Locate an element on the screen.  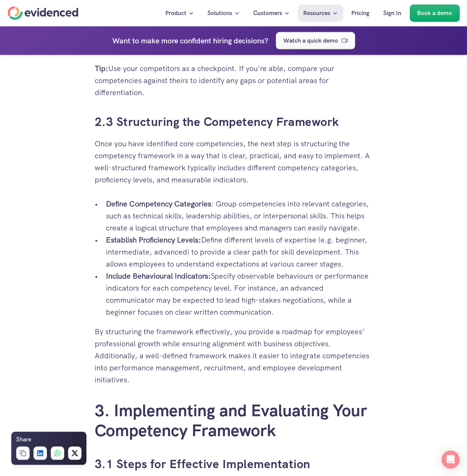
a: Pricing is located at coordinates (360, 13).